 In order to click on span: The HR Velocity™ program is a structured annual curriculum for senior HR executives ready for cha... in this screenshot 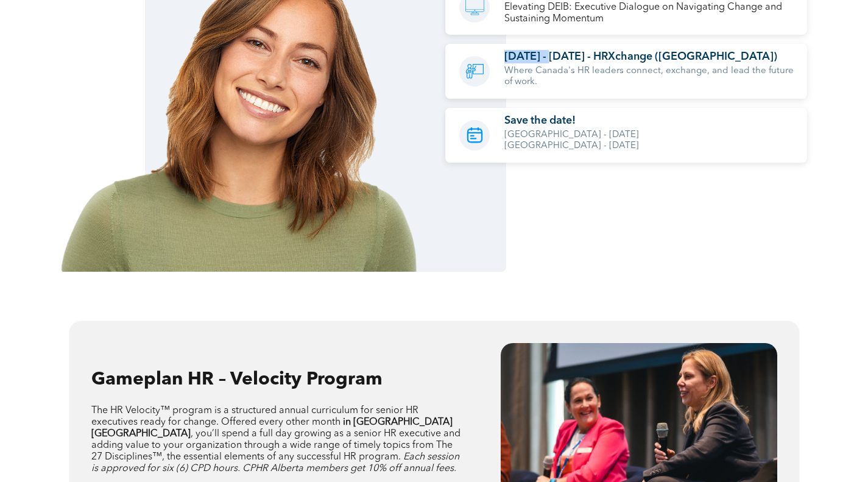, I will do `click(255, 416)`.